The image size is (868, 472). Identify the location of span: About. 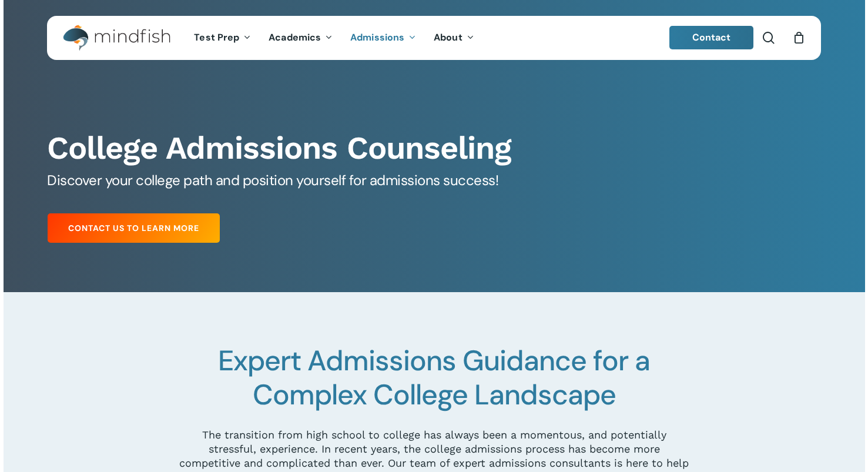
(448, 37).